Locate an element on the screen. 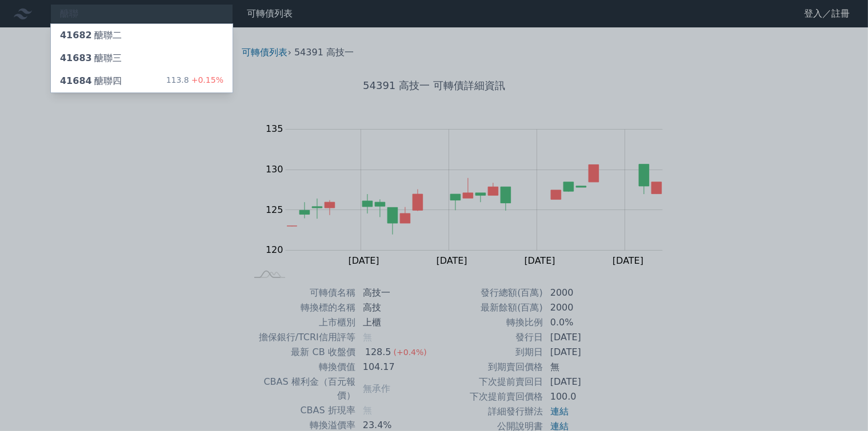 The image size is (868, 431). span: 41684 is located at coordinates (76, 80).